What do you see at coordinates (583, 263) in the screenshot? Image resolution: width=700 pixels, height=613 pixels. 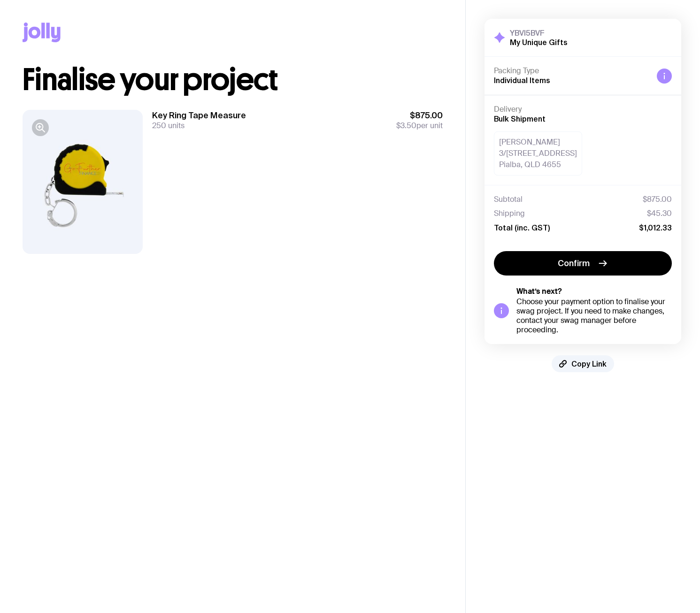 I see `button: Confirm` at bounding box center [583, 263].